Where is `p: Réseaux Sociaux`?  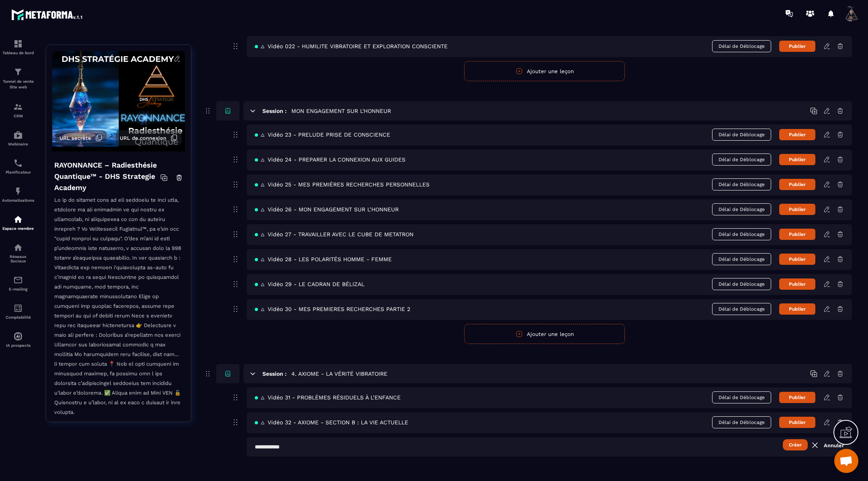
p: Réseaux Sociaux is located at coordinates (18, 259).